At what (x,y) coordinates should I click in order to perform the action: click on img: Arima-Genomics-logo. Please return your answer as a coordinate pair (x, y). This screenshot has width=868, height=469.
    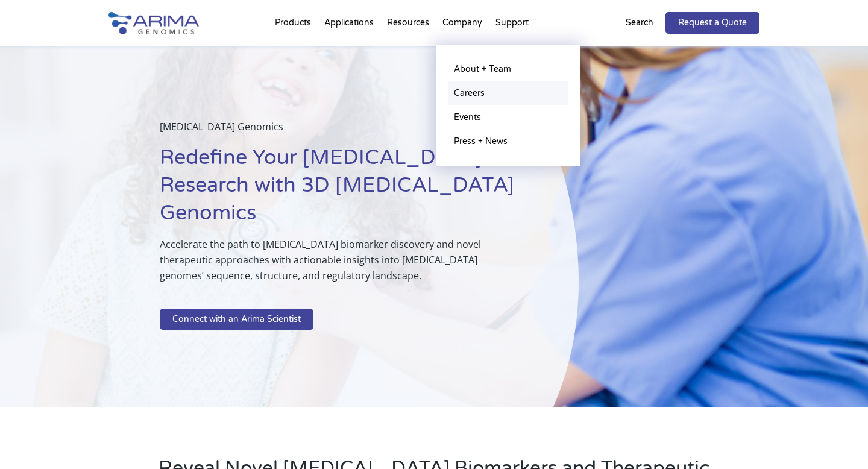
    Looking at the image, I should click on (154, 23).